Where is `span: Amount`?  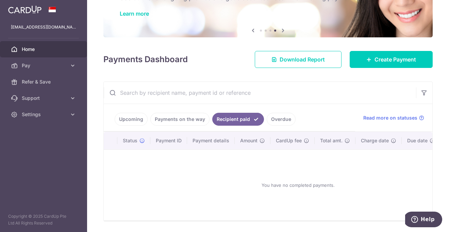 span: Amount is located at coordinates (248, 141).